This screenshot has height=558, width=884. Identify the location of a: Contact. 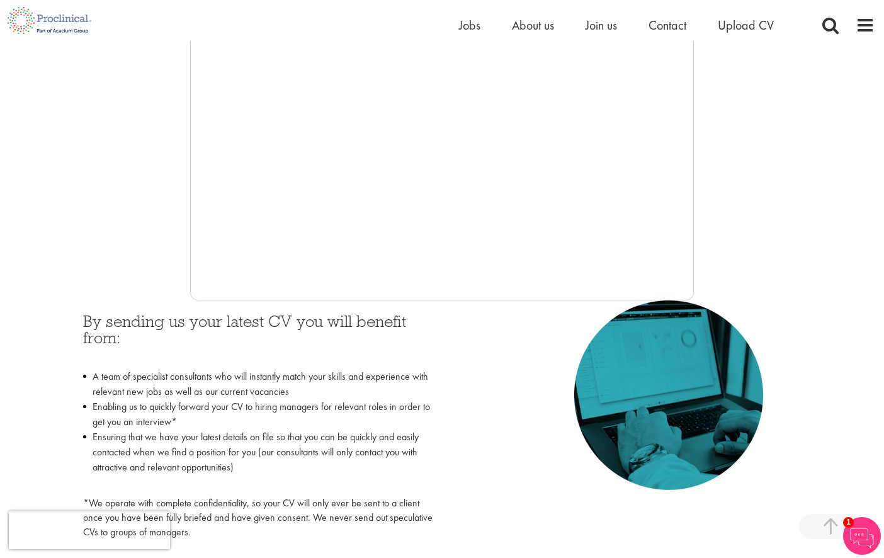
(667, 25).